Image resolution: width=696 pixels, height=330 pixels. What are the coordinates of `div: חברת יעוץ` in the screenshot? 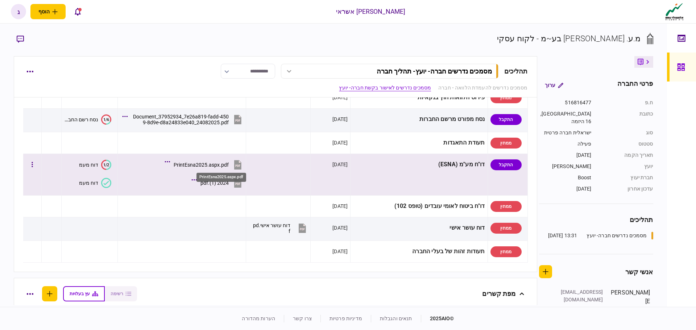 It's located at (626, 178).